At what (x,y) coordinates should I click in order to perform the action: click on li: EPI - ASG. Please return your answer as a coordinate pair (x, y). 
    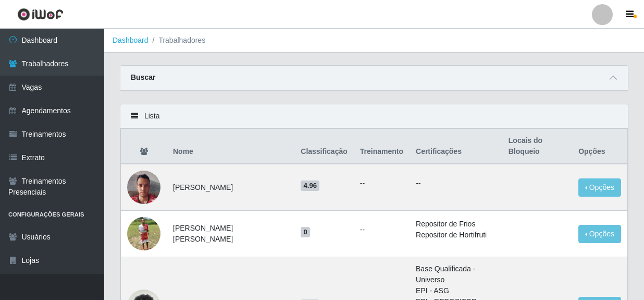
    Looking at the image, I should click on (456, 290).